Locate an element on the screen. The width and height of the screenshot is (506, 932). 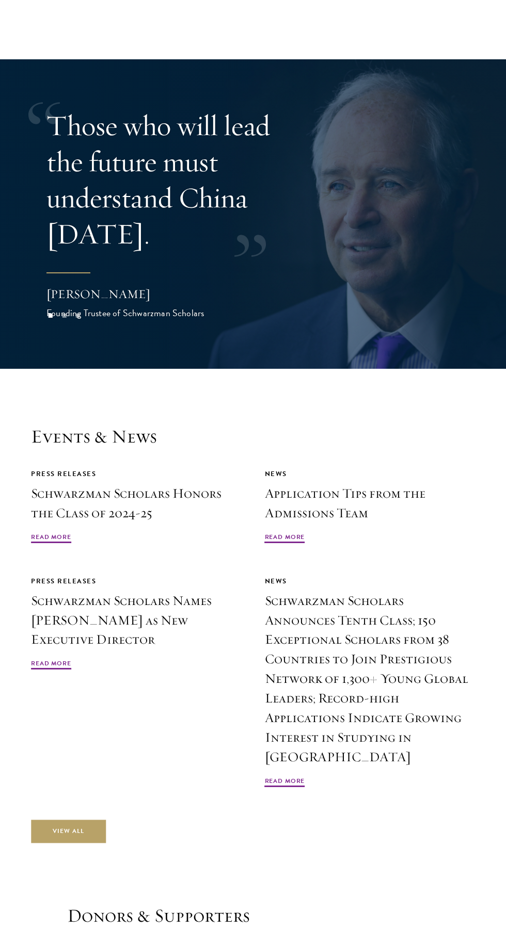
h3: Schwarzman Scholars Honors the Class of 2024-25 is located at coordinates (136, 504).